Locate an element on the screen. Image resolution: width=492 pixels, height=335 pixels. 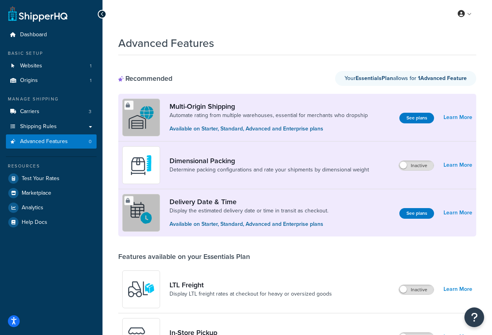
h1: Advanced Features is located at coordinates (166, 43).